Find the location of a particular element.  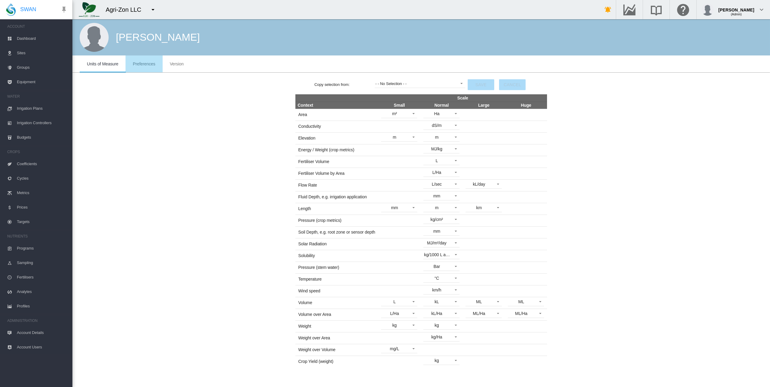

td: Fluid Depth, e.g. irrigation application is located at coordinates (337, 197).